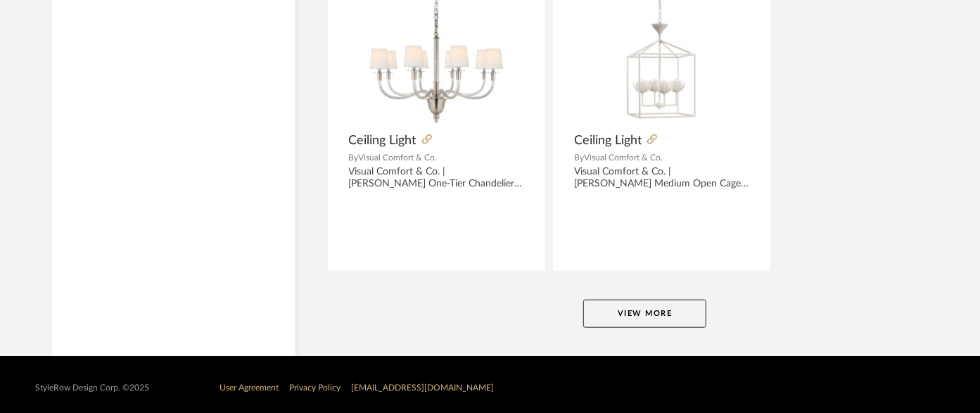  I want to click on button: View More, so click(644, 314).